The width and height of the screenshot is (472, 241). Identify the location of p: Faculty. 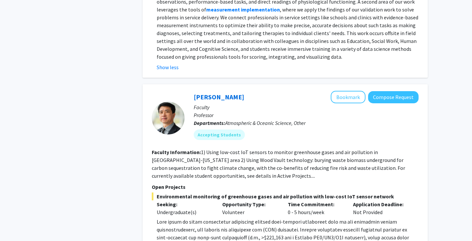
(306, 107).